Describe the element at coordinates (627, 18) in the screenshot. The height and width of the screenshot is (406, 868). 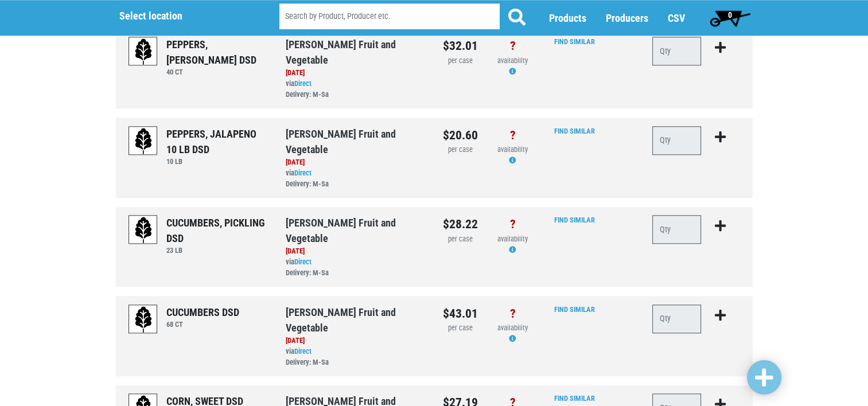
I see `a: Producers` at that location.